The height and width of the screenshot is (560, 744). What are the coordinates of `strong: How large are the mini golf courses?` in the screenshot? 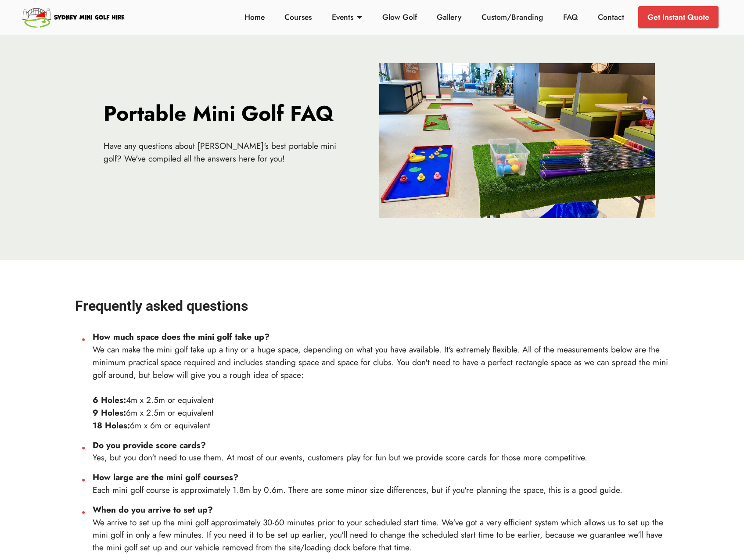 It's located at (165, 477).